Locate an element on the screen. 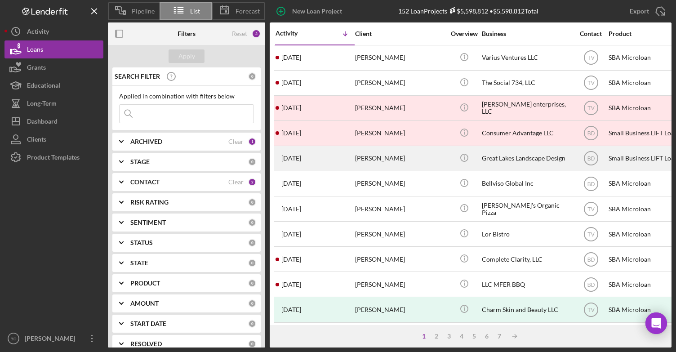 The height and width of the screenshot is (352, 676). time: 2025-07-31 13:34 is located at coordinates (291, 309).